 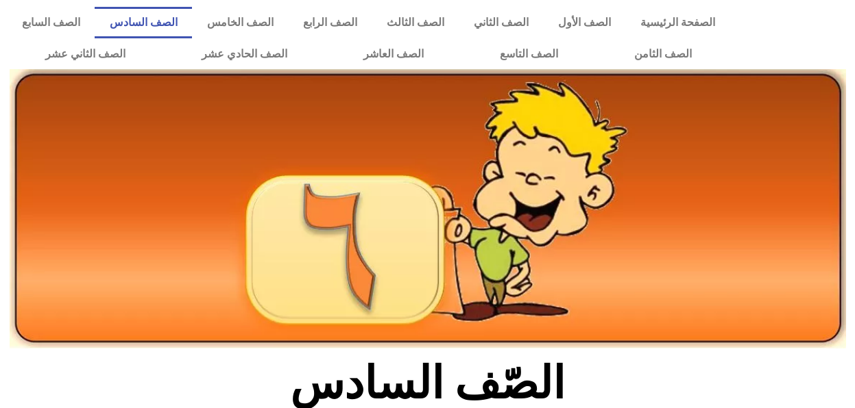 I want to click on a: الصف السابع, so click(x=51, y=23).